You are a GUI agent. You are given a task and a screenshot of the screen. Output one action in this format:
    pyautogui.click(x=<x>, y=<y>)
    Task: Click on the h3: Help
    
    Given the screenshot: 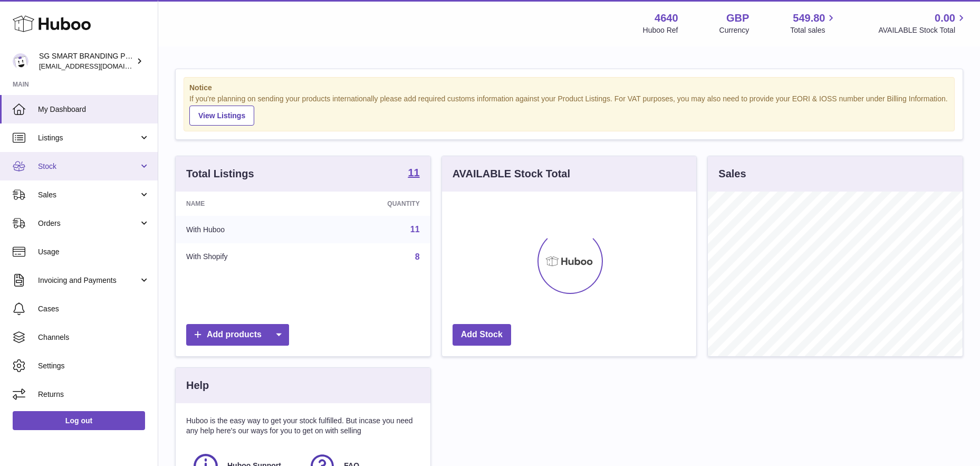 What is the action you would take?
    pyautogui.click(x=197, y=385)
    